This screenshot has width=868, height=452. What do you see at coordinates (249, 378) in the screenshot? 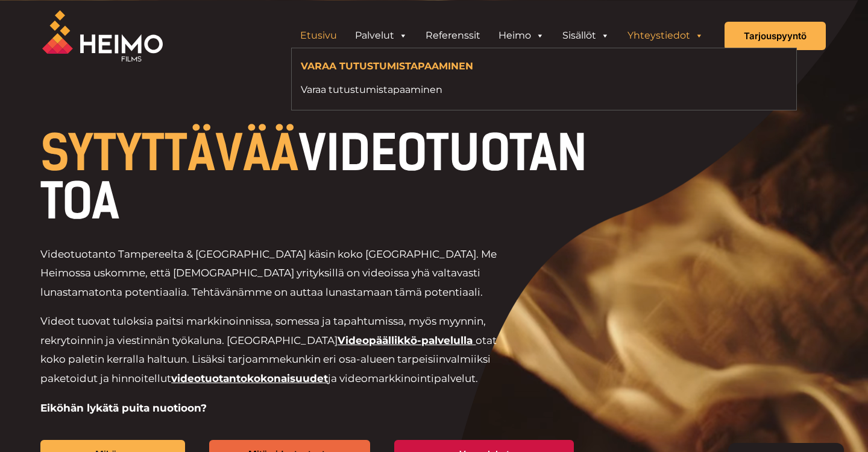
I see `a: videotuotantokokonaisuudet` at bounding box center [249, 378].